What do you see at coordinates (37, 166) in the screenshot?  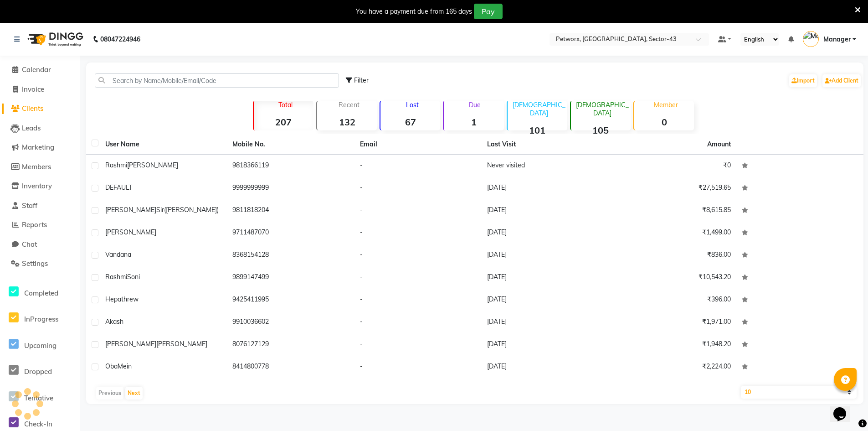 I see `span: Members` at bounding box center [37, 166].